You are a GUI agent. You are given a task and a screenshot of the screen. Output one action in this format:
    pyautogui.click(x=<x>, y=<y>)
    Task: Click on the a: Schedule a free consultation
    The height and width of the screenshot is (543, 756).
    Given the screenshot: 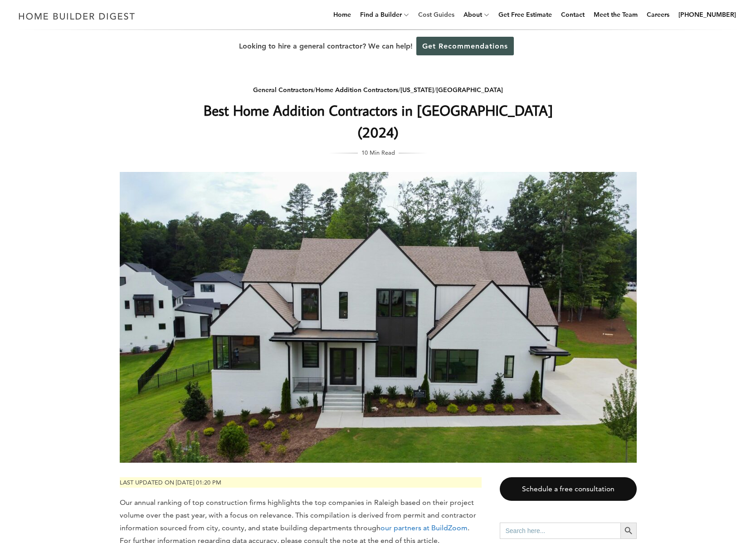 What is the action you would take?
    pyautogui.click(x=568, y=489)
    